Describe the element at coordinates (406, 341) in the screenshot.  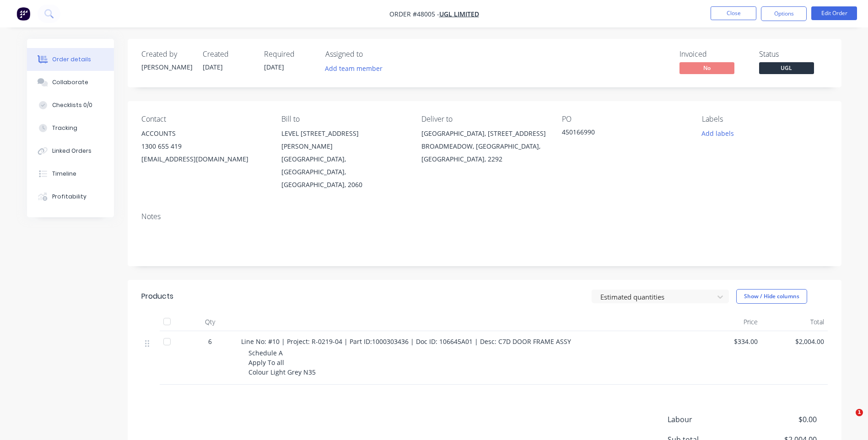
I see `span: Line No: #10 | Project: R-0219-04 | Part ID:1000303436 | Doc ID: 106645A01 | Desc: C7D DOOR FRAME...` at that location.